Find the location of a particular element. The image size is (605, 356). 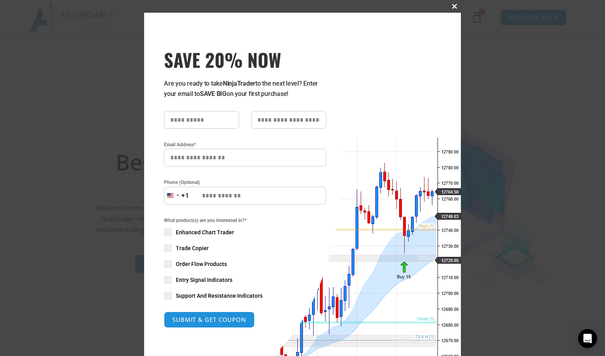

span: Enhanced Chart Trader is located at coordinates (205, 232).